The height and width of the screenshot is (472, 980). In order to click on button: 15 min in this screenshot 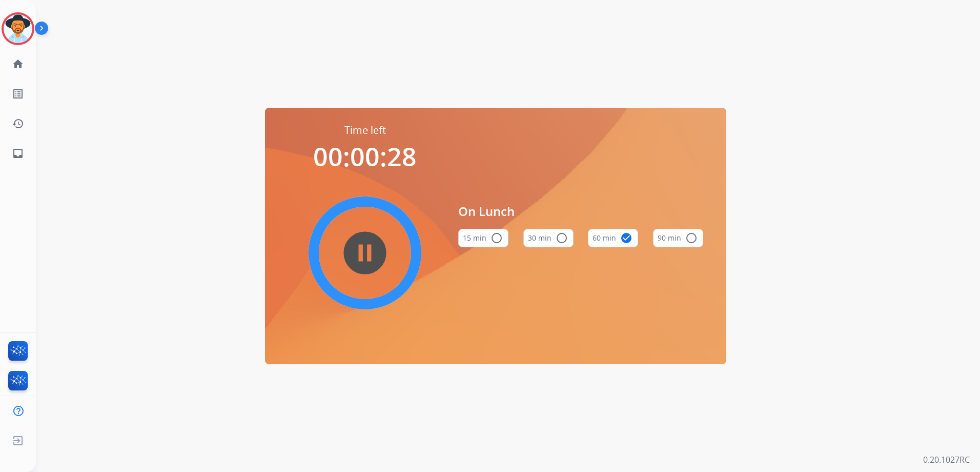, I will do `click(484, 238)`.